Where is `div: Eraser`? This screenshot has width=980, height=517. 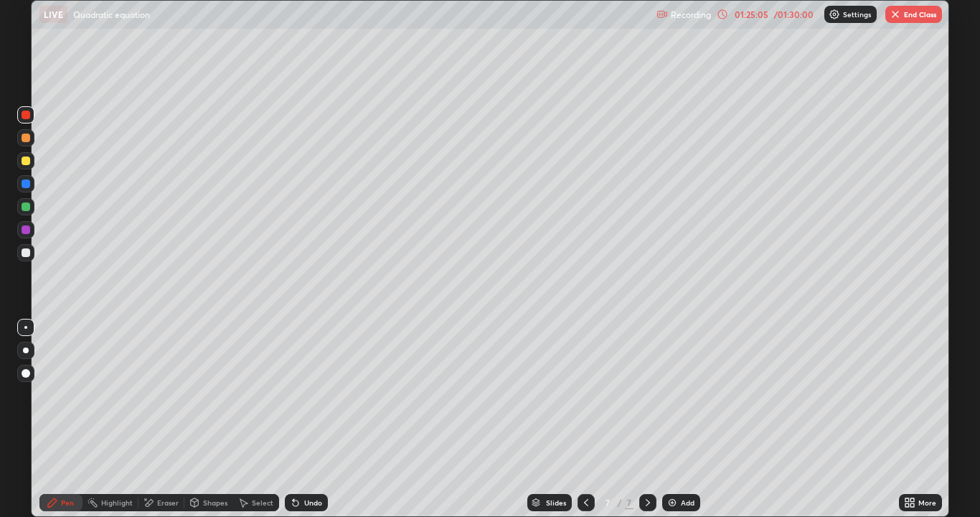 div: Eraser is located at coordinates (168, 502).